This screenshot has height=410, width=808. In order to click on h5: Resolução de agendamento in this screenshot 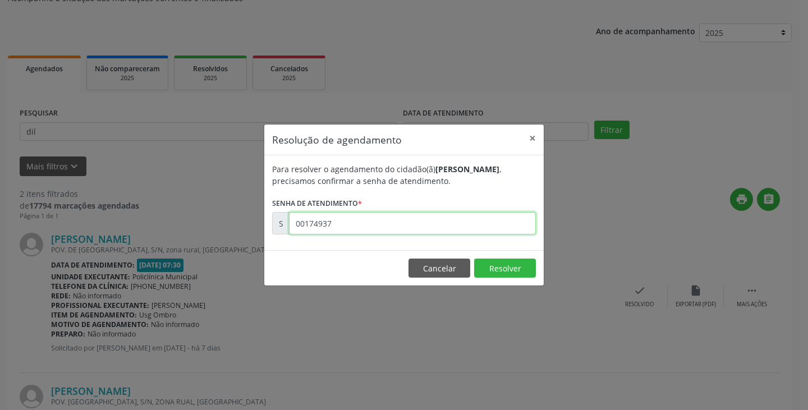, I will do `click(337, 140)`.